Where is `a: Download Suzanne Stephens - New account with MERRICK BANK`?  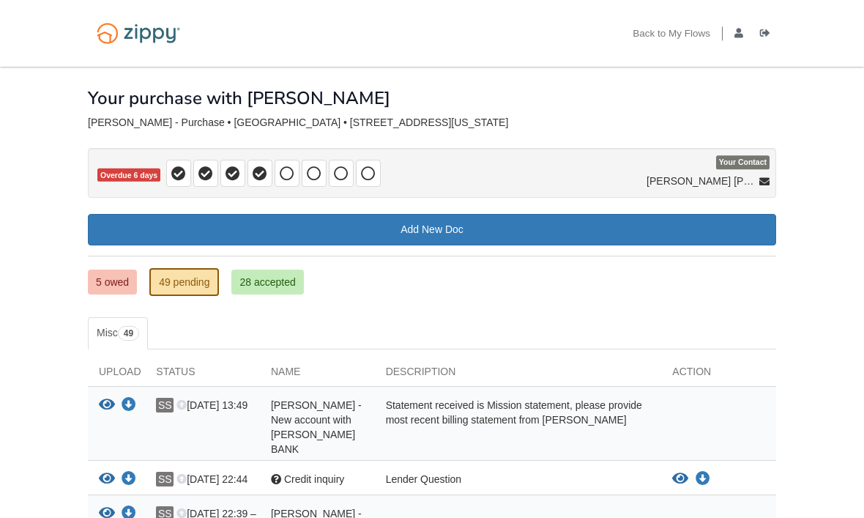 a: Download Suzanne Stephens - New account with MERRICK BANK is located at coordinates (129, 406).